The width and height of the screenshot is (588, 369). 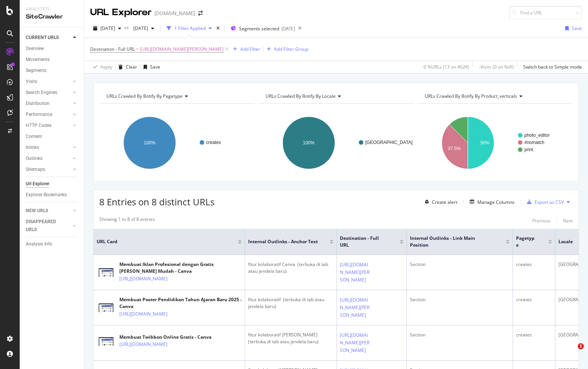 What do you see at coordinates (52, 137) in the screenshot?
I see `a: Content` at bounding box center [52, 137].